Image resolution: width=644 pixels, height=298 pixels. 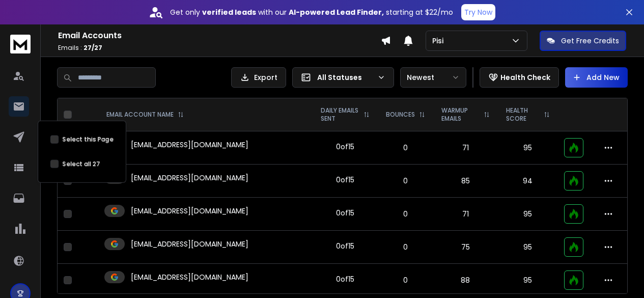 What do you see at coordinates (220, 36) in the screenshot?
I see `h1: Email Accounts` at bounding box center [220, 36].